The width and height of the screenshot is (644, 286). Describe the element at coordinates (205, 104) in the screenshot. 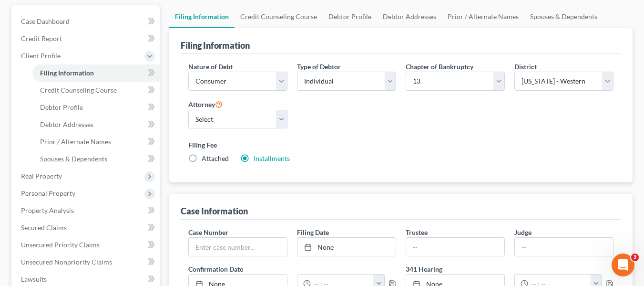

I see `label: Attorney` at that location.